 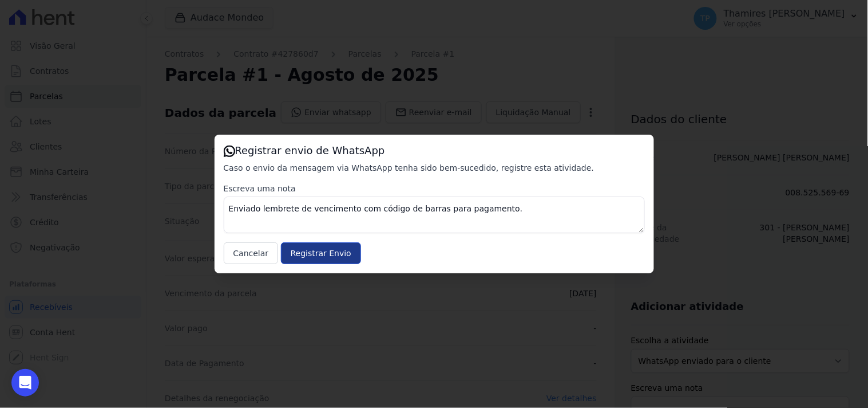 What do you see at coordinates (251, 253) in the screenshot?
I see `button: Cancelar` at bounding box center [251, 253].